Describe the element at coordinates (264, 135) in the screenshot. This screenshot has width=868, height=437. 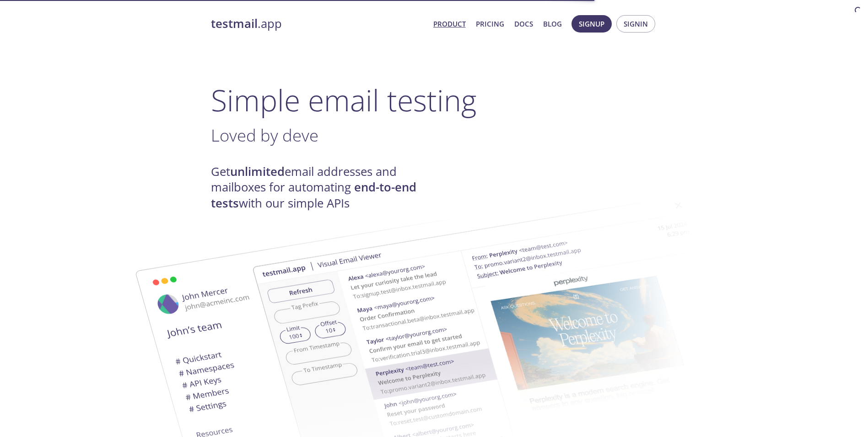
I see `span: Loved by deve` at that location.